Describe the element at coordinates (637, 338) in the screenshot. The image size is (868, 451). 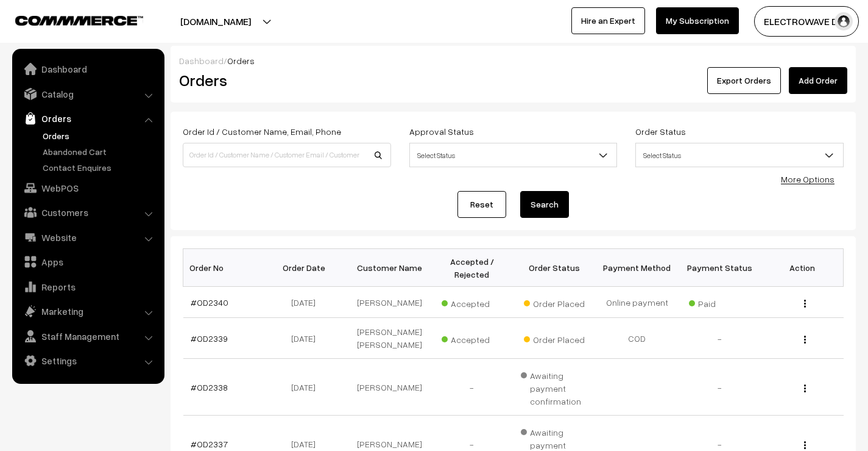
I see `td: COD` at that location.